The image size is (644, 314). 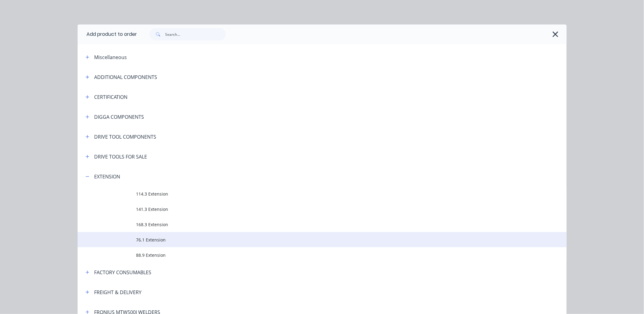 What do you see at coordinates (118, 292) in the screenshot?
I see `div: FREIGHT & DELIVERY` at bounding box center [118, 292].